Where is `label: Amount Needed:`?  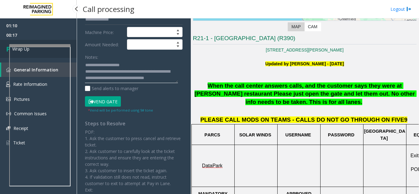 label: Amount Needed: is located at coordinates (104, 44).